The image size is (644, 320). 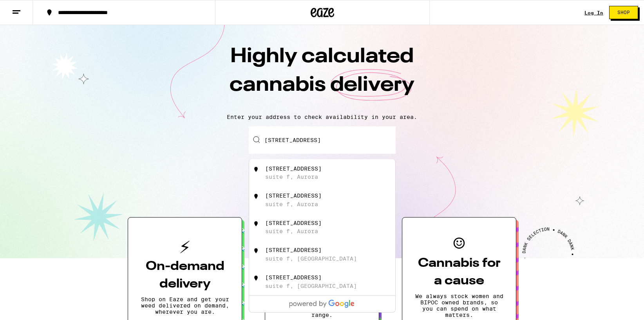 I want to click on p: We always stock women and BIPOC owned brands, so you can spend on what matters., so click(x=459, y=305).